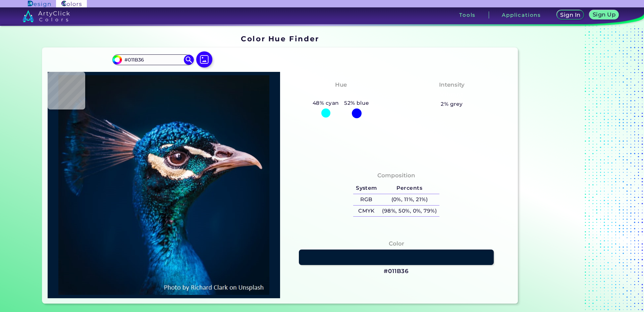  Describe the element at coordinates (367, 200) in the screenshot. I see `h5: RGB` at that location.